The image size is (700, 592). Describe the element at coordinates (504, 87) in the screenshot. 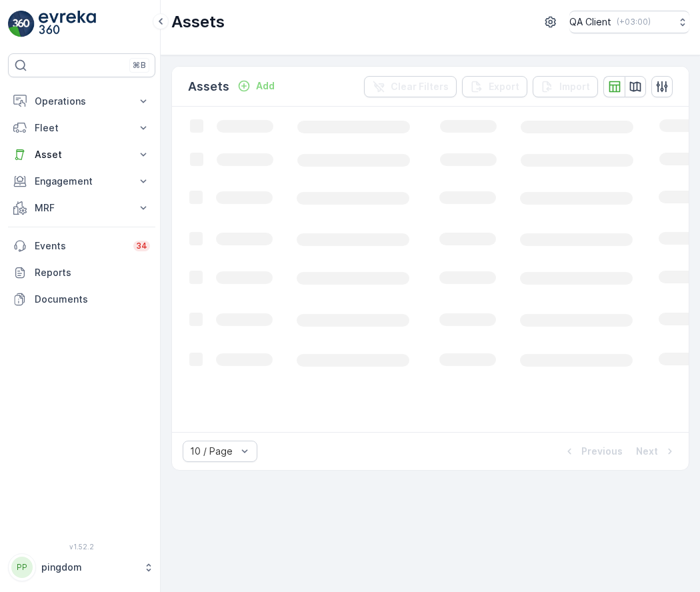

I see `p: Export` at that location.